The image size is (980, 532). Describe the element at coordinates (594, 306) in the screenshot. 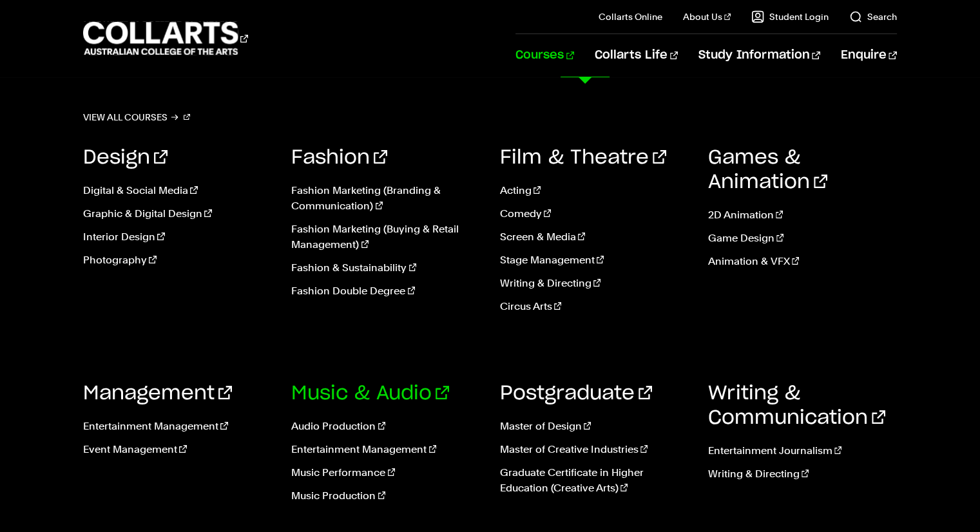

I see `a: Circus Arts` at that location.